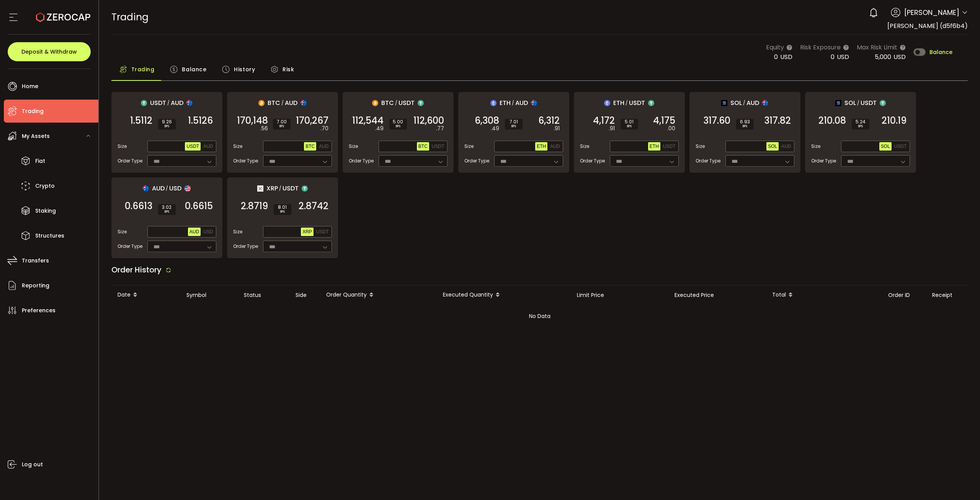  Describe the element at coordinates (904, 295) in the screenshot. I see `div: Order ID` at that location.